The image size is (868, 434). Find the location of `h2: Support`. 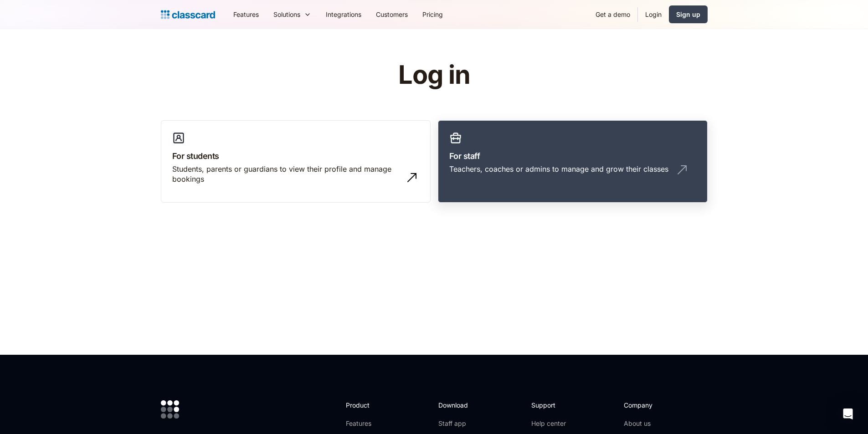

h2: Support is located at coordinates (550, 405).